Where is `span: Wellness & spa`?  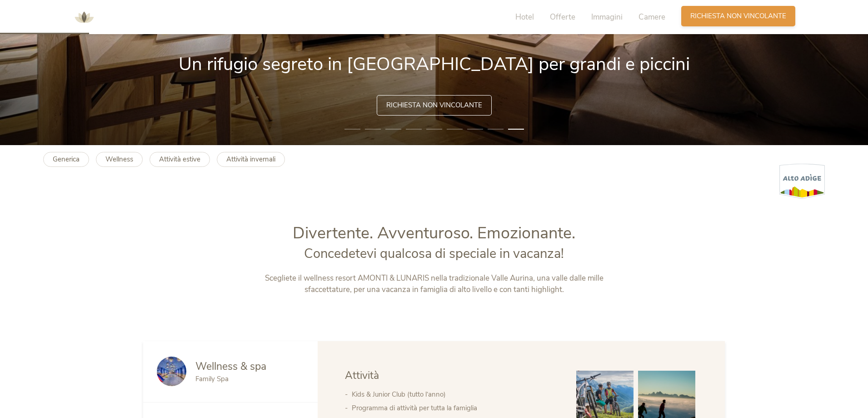
span: Wellness & spa is located at coordinates (231, 366).